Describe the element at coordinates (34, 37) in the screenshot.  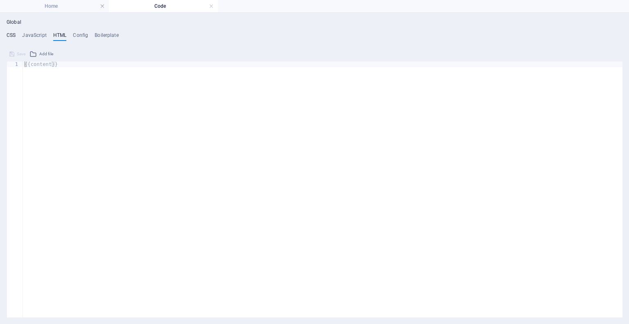
I see `h4: JavaScript` at that location.